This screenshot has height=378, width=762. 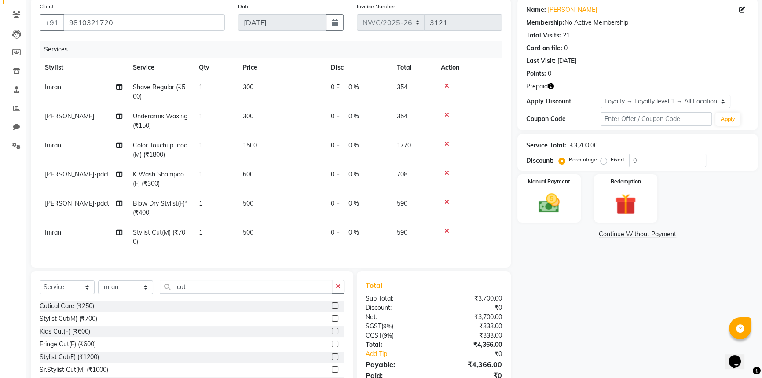 I want to click on th: Price, so click(x=282, y=67).